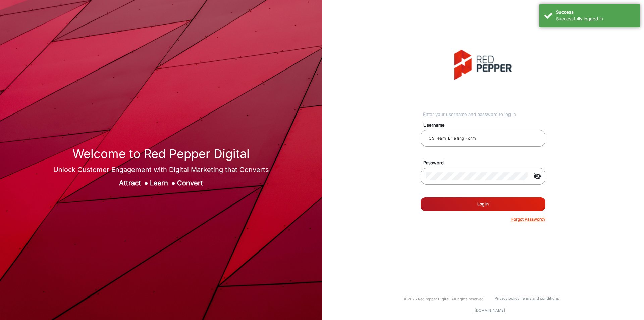  What do you see at coordinates (483, 138) in the screenshot?
I see `input: Your username` at bounding box center [483, 138].